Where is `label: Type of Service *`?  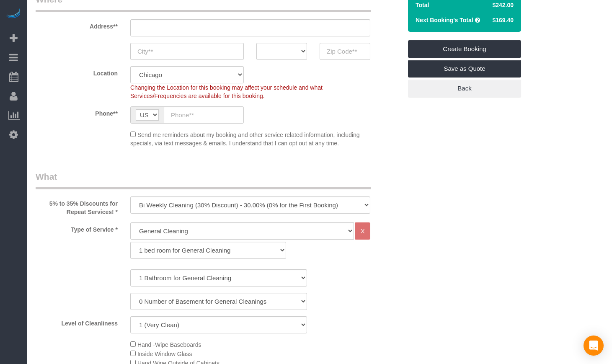 label: Type of Service * is located at coordinates (77, 228).